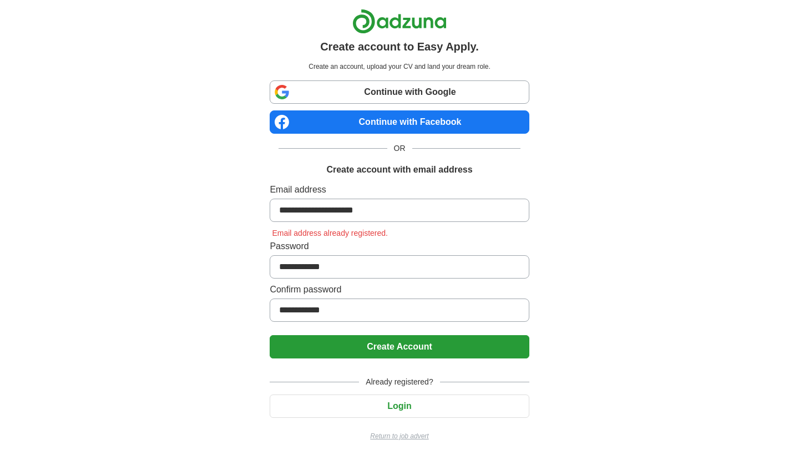 The image size is (799, 455). I want to click on button: Login, so click(399, 406).